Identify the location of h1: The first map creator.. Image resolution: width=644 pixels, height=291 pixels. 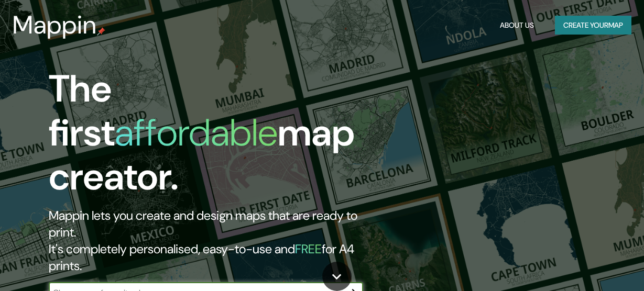
(209, 137).